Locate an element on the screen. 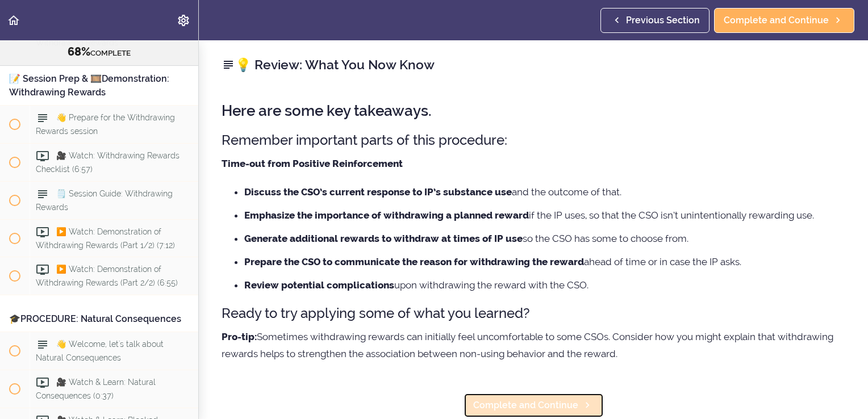  h3: Remember important parts of this procedure: is located at coordinates (533, 140).